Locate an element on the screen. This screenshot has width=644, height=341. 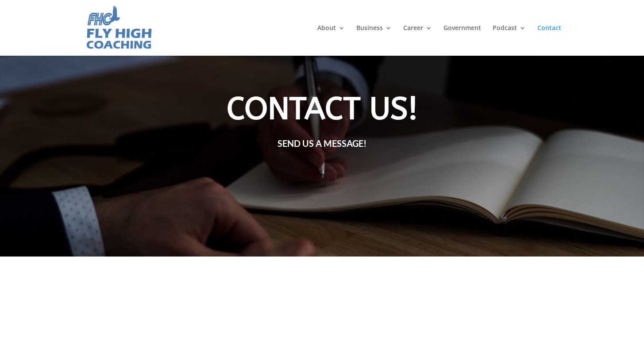
h3: Send us a message! is located at coordinates (322, 145).